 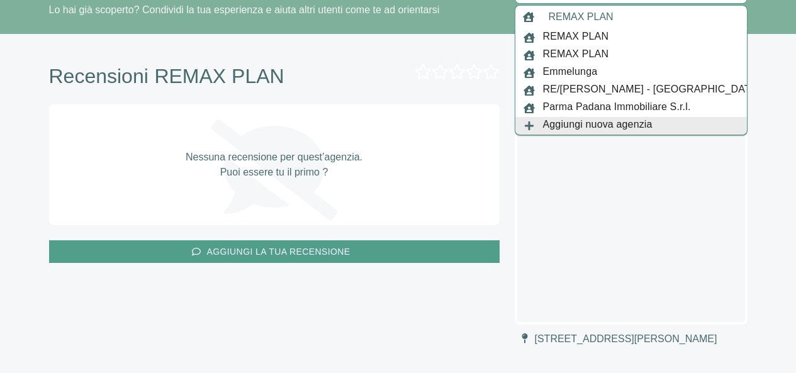 What do you see at coordinates (274, 252) in the screenshot?
I see `button: aggiungi la tua recensione` at bounding box center [274, 252].